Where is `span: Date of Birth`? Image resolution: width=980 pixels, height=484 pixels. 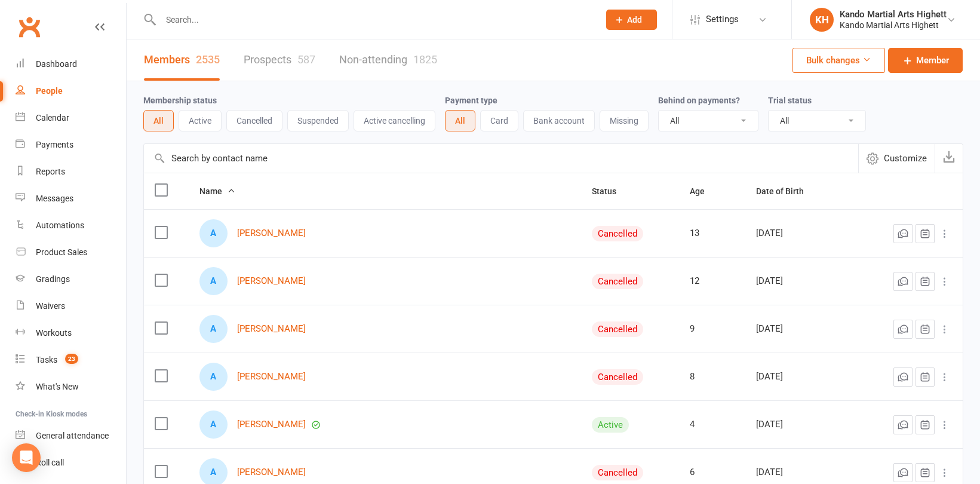 span: Date of Birth is located at coordinates (786, 191).